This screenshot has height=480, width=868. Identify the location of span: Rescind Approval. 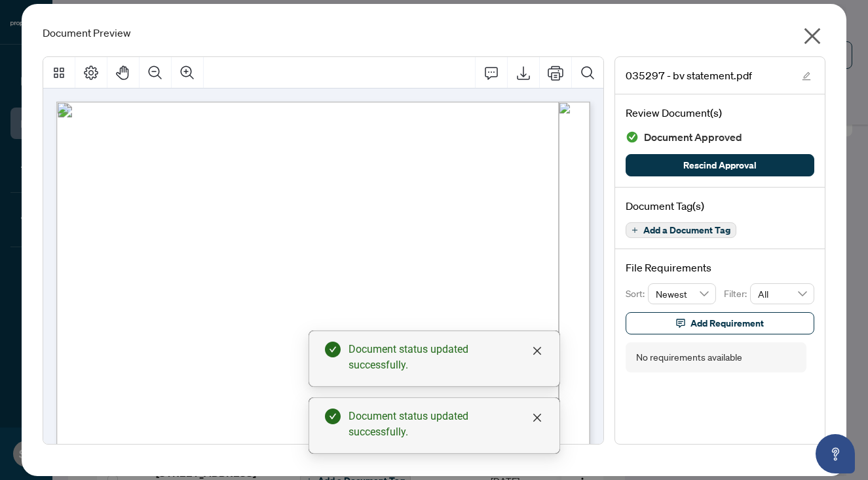
(720, 166).